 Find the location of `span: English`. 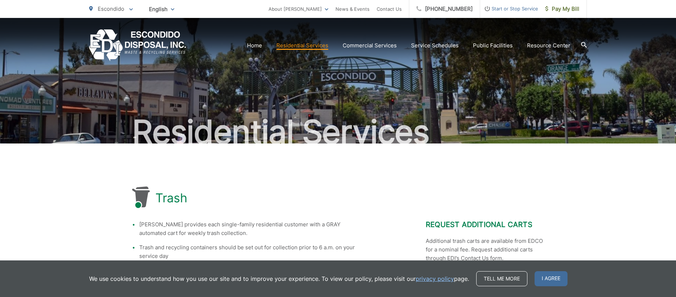

span: English is located at coordinates (162, 9).